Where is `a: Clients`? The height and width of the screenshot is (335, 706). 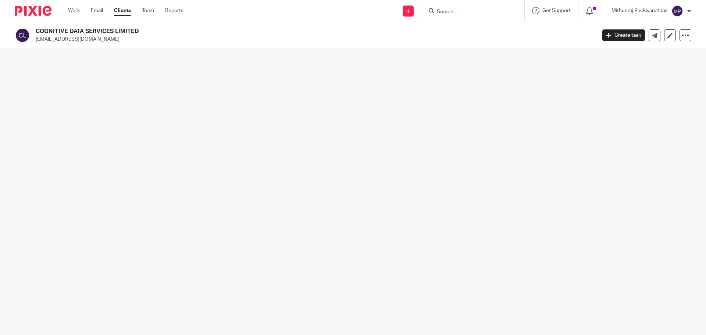
a: Clients is located at coordinates (122, 11).